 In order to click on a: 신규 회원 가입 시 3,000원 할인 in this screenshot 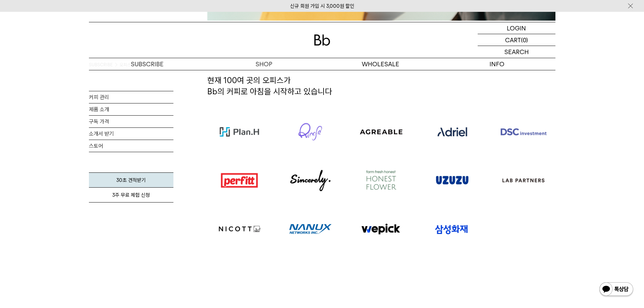, I will do `click(322, 6)`.